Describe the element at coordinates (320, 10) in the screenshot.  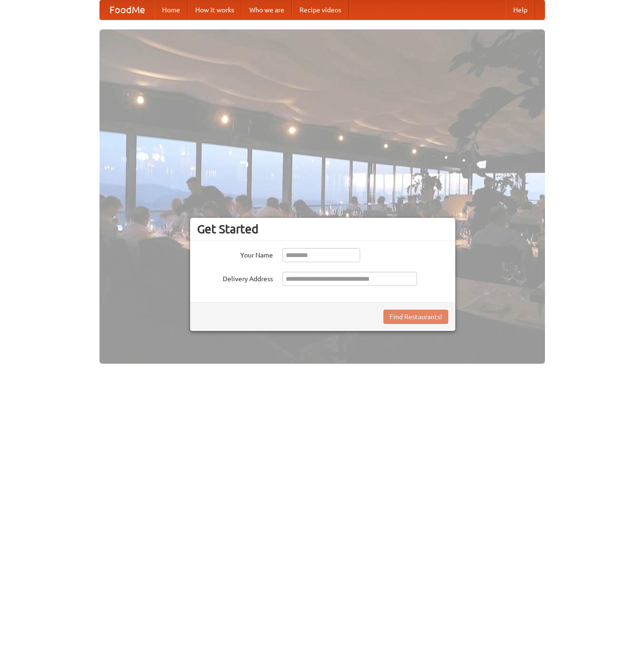
I see `a: Recipe videos` at that location.